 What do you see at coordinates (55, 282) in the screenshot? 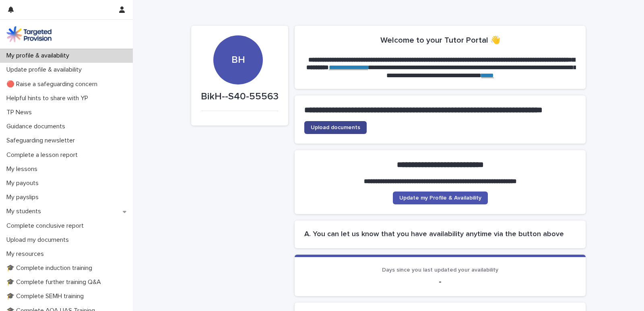
I see `p: 🎓 Complete further training Q&A` at bounding box center [55, 282].